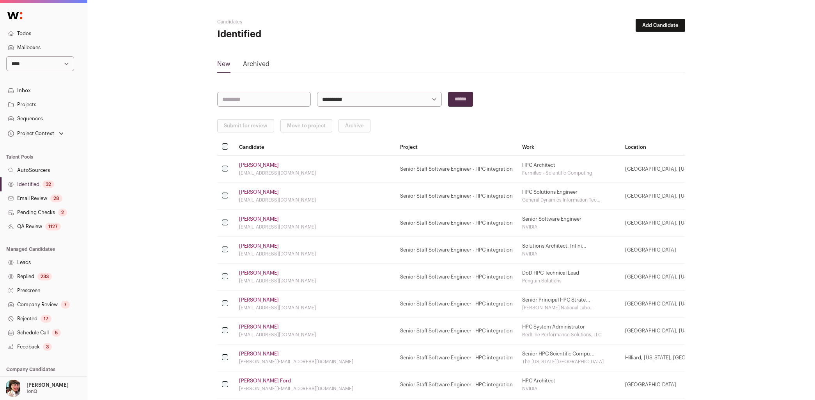 Image resolution: width=815 pixels, height=400 pixels. Describe the element at coordinates (30, 133) in the screenshot. I see `div: Project Context` at that location.